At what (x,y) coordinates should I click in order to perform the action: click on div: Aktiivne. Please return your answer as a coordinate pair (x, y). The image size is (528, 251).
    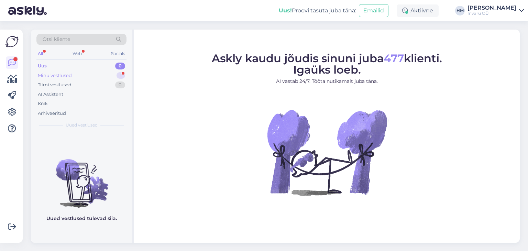
    Looking at the image, I should click on (417, 11).